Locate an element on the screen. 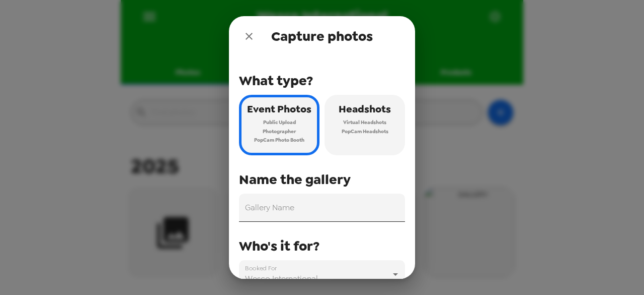 The width and height of the screenshot is (644, 295). button: Event PhotosPublic UploadPhotographerPopCam Photo Booth is located at coordinates (280, 125).